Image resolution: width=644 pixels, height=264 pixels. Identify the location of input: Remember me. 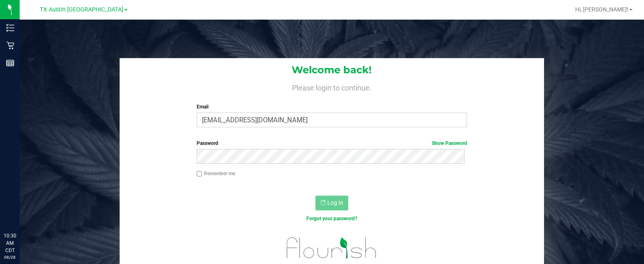
(200, 174).